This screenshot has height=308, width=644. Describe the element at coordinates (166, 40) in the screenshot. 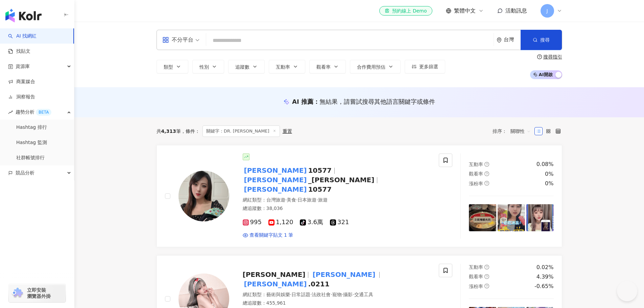

I see `span: appstore` at that location.